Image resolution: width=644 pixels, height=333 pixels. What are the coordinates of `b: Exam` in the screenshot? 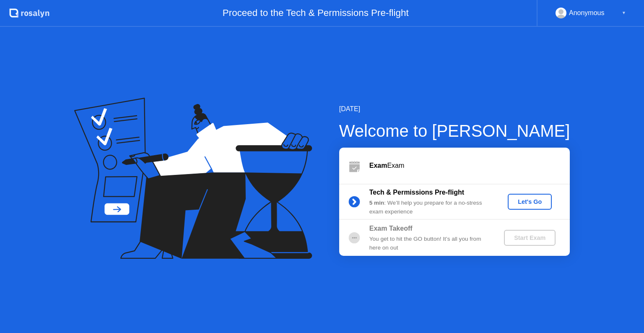 It's located at (378, 165).